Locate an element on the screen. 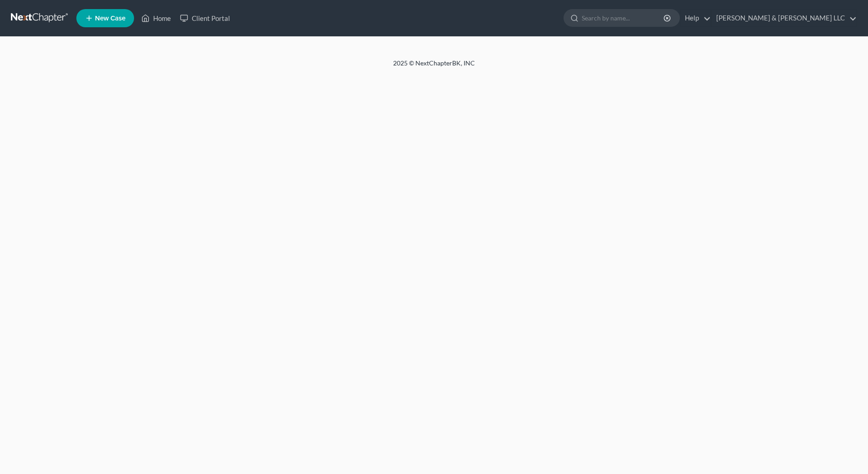 This screenshot has height=474, width=868. input: Search by name... is located at coordinates (623, 18).